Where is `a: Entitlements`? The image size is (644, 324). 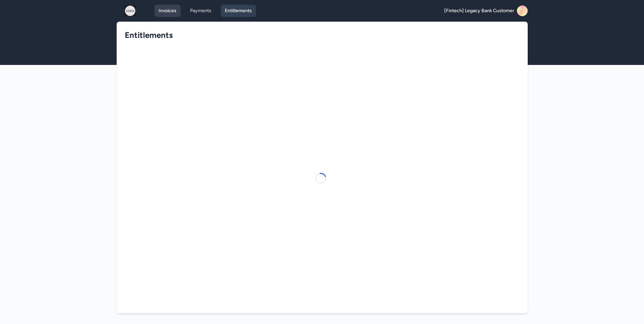 a: Entitlements is located at coordinates (238, 11).